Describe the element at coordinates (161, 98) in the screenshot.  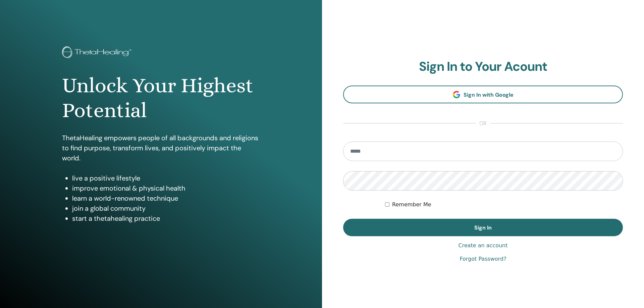
I see `h1: Unlock Your Highest Potential` at that location.